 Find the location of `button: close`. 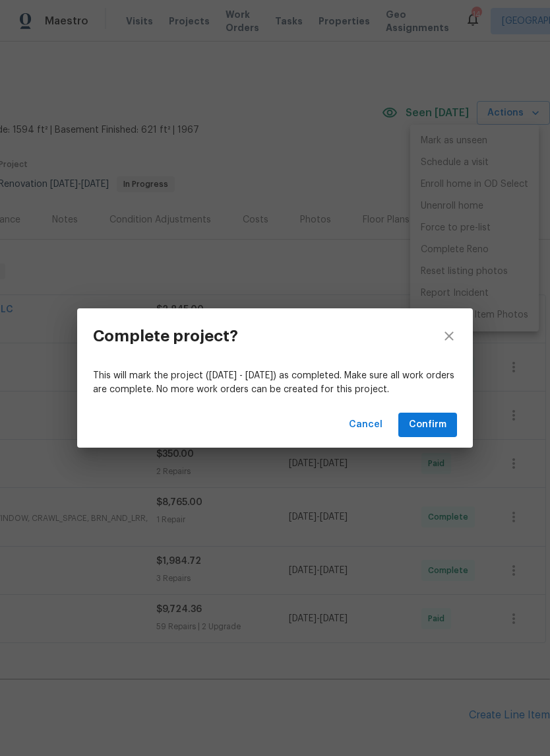

button: close is located at coordinates (449, 336).